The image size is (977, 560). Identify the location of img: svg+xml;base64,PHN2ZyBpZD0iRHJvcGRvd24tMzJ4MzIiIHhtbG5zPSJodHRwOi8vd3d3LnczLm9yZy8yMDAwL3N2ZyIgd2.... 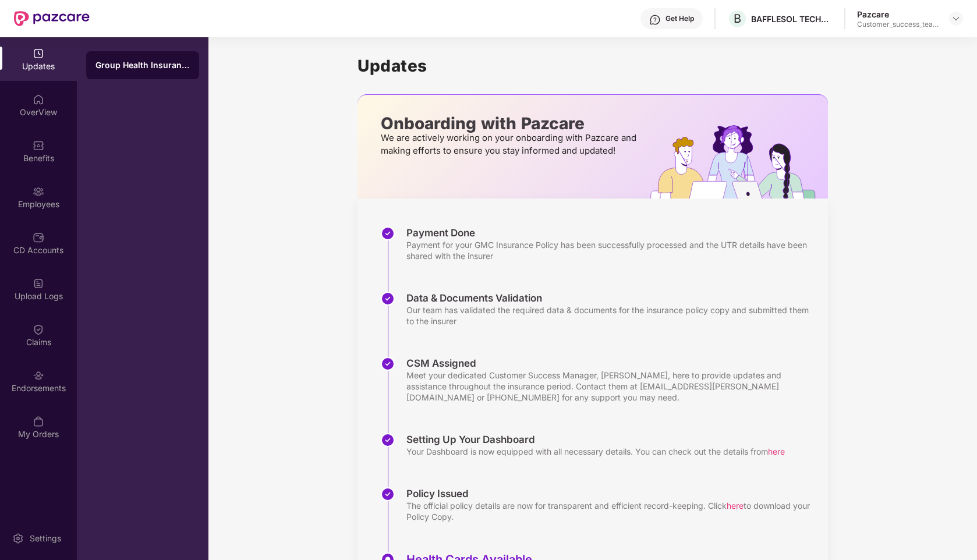
(956, 18).